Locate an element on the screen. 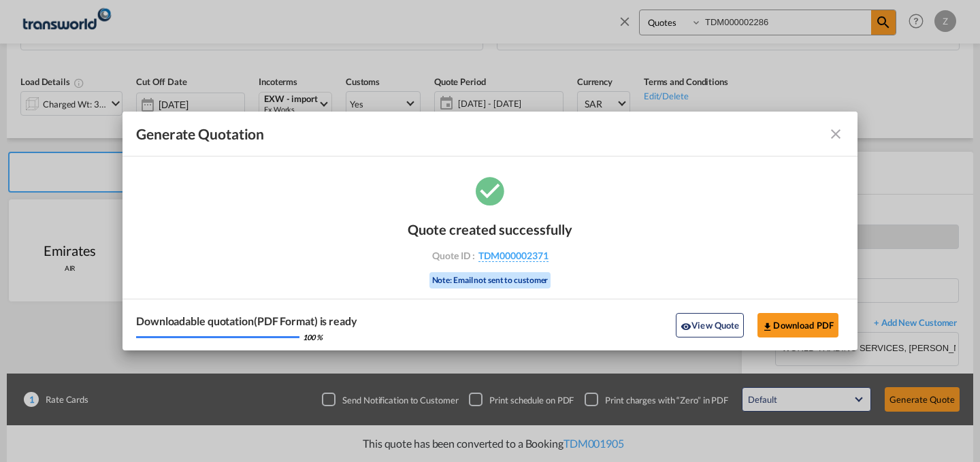  button: Download PDF is located at coordinates (798, 325).